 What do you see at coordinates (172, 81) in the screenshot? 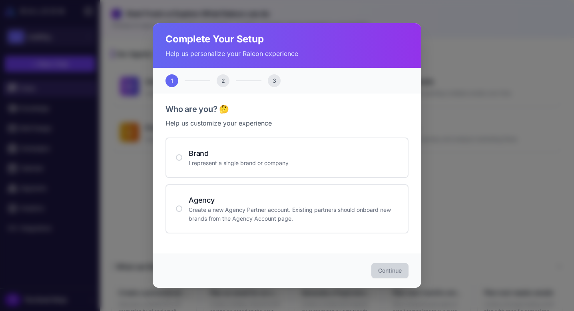
I see `div: 1` at bounding box center [172, 81].